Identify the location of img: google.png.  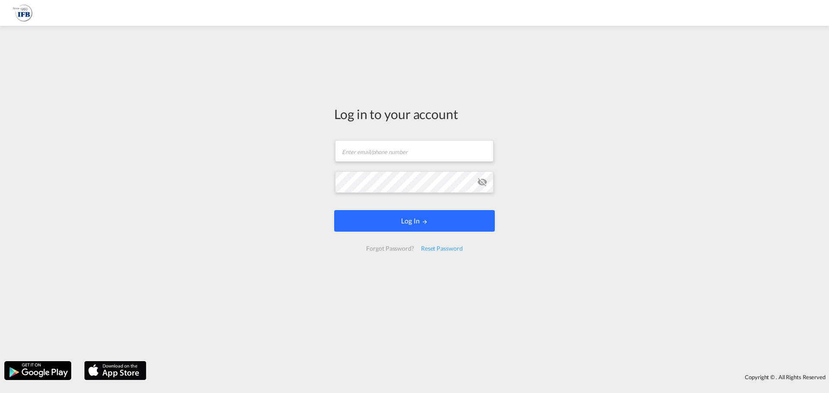
(38, 371).